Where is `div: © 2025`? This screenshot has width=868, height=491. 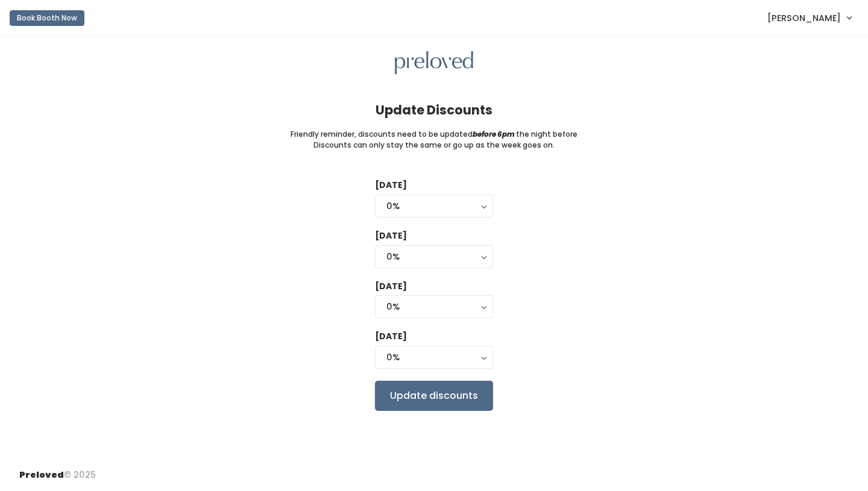 div: © 2025 is located at coordinates (57, 470).